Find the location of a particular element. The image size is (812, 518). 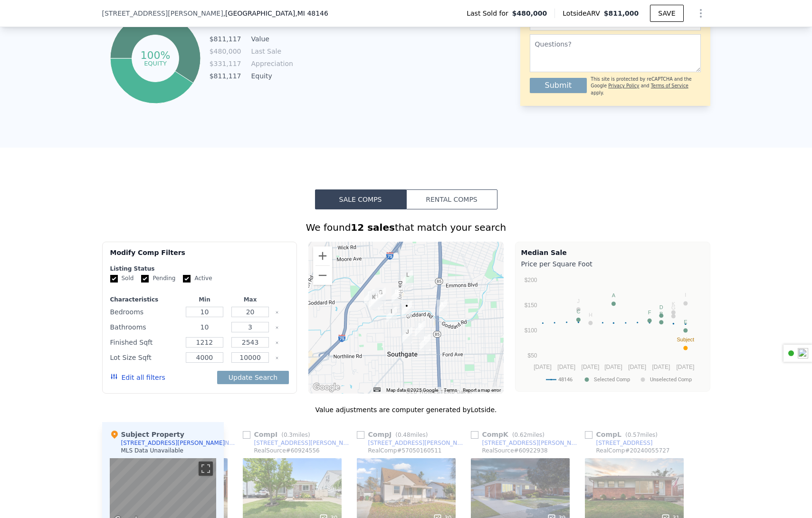

text: F is located at coordinates (649, 312).